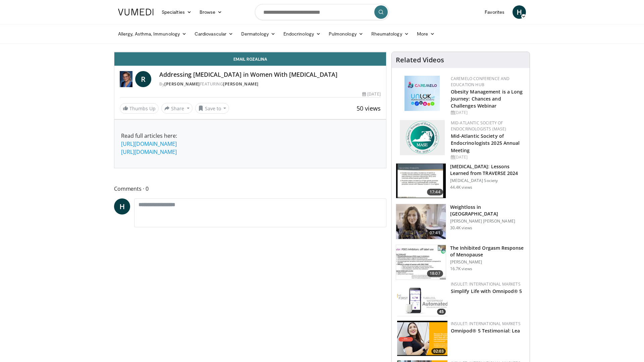  What do you see at coordinates (422, 137) in the screenshot?
I see `img: f382488c-070d-4809-84b7-f09b370f5972.png.150x105_q85_autocrop_double_scale_upscale_version-0.2.png` at bounding box center [422, 137].